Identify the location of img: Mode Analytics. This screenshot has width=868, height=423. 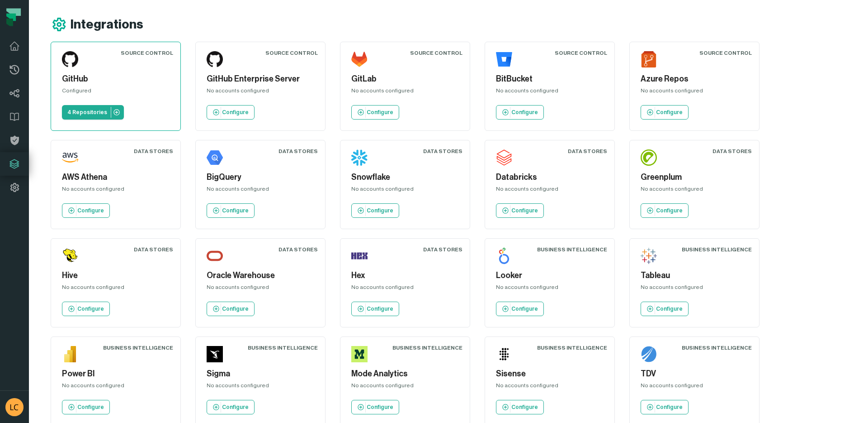
(360, 354).